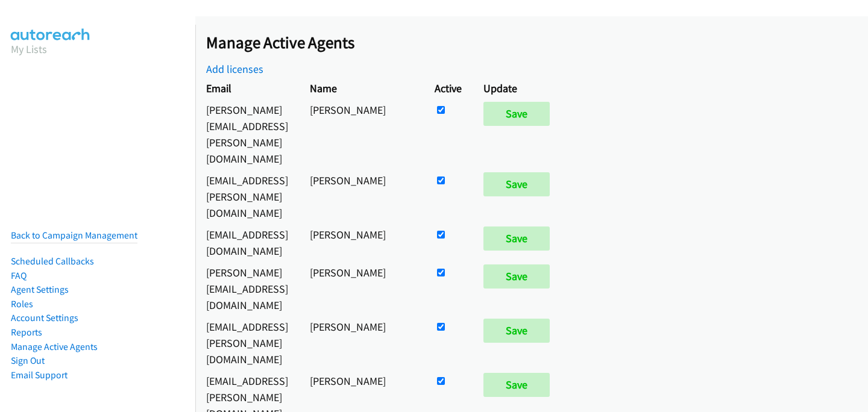 The image size is (868, 412). Describe the element at coordinates (247, 88) in the screenshot. I see `th: Email` at that location.